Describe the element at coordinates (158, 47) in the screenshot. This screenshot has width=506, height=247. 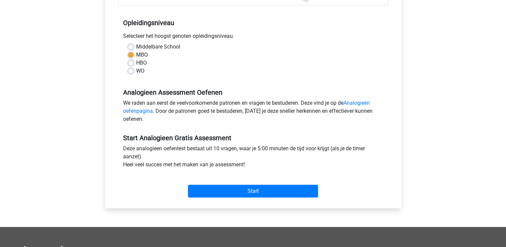
I see `label: Middelbare School` at that location.